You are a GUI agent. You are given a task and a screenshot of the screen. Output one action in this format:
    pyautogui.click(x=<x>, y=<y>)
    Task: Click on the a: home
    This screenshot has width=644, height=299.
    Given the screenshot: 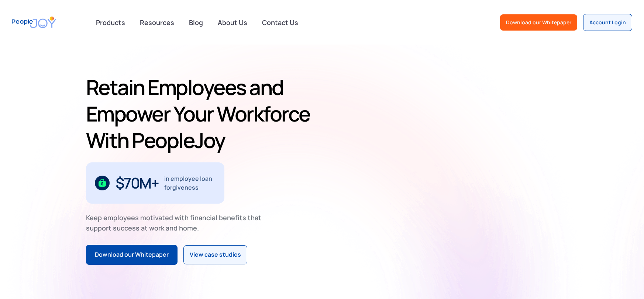 What is the action you would take?
    pyautogui.click(x=34, y=22)
    